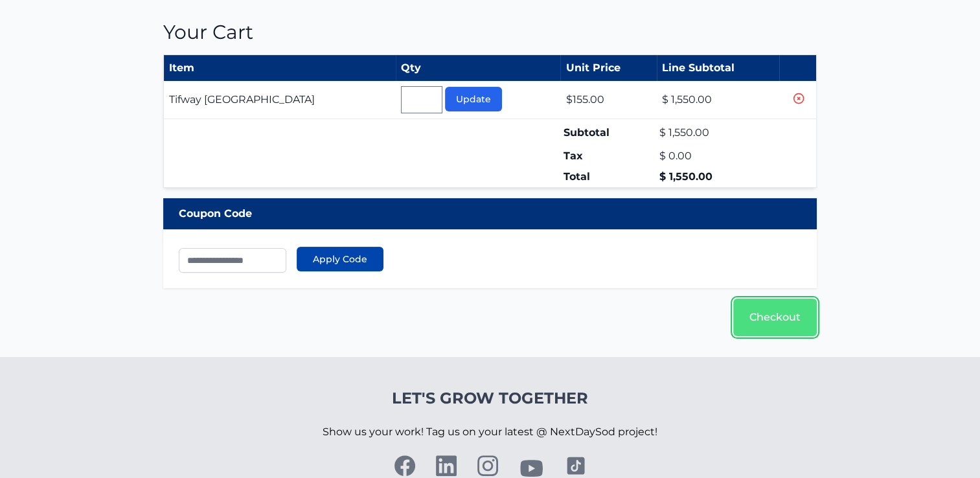 The image size is (980, 478). What do you see at coordinates (490, 399) in the screenshot?
I see `h4: Let's Grow Together` at bounding box center [490, 399].